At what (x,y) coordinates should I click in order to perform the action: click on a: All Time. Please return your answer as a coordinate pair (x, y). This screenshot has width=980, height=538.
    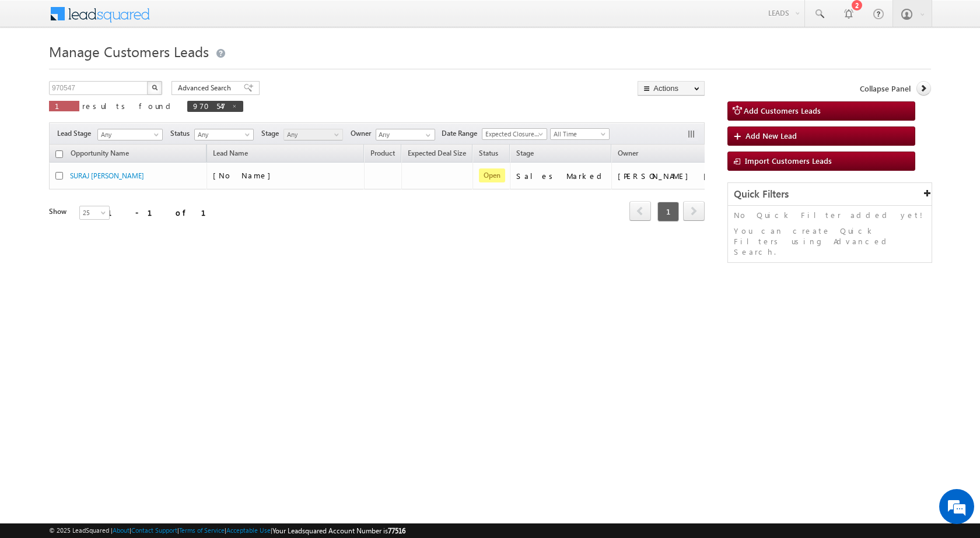
    Looking at the image, I should click on (580, 134).